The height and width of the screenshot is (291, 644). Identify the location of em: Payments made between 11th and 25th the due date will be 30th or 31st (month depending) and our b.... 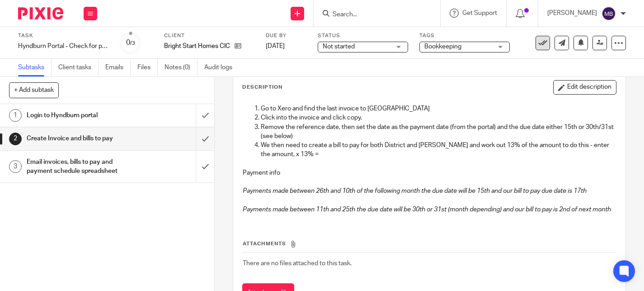
(427, 210).